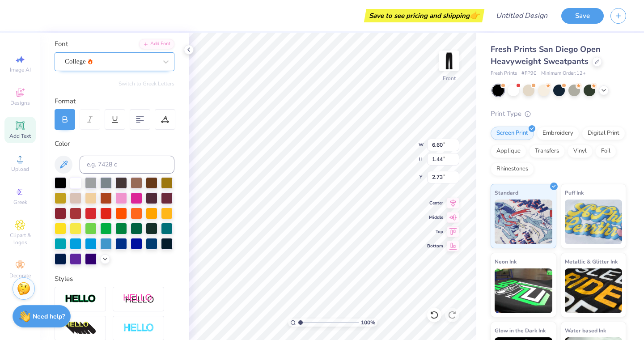 The height and width of the screenshot is (340, 644). What do you see at coordinates (115, 101) in the screenshot?
I see `div: Format` at bounding box center [115, 101].